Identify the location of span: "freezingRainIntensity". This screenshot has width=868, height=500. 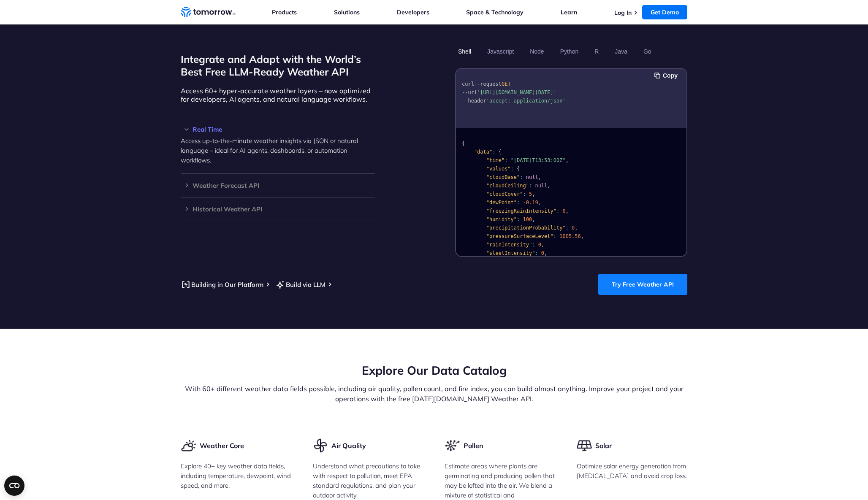
(521, 211).